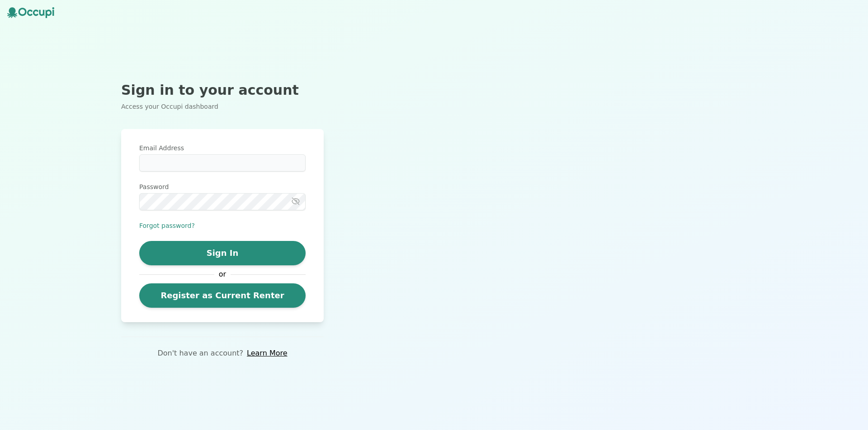 The height and width of the screenshot is (430, 868). What do you see at coordinates (222, 254) in the screenshot?
I see `button: Sign In` at bounding box center [222, 254].